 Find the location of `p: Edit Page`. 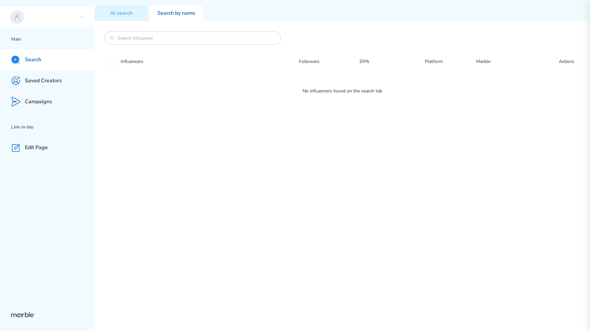

p: Edit Page is located at coordinates (36, 147).